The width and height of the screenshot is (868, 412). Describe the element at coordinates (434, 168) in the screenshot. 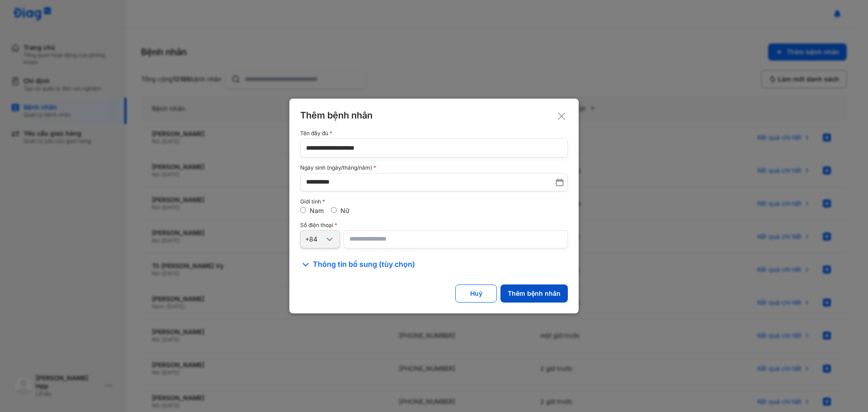

I see `div: Ngày sinh (ngày/tháng/năm)` at that location.